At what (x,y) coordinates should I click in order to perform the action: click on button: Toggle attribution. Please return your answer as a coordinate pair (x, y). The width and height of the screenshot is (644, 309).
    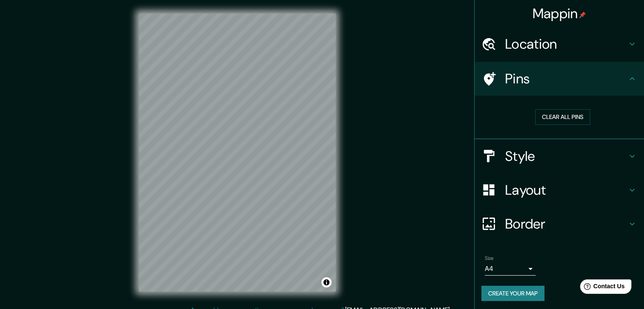
    Looking at the image, I should click on (327, 282).